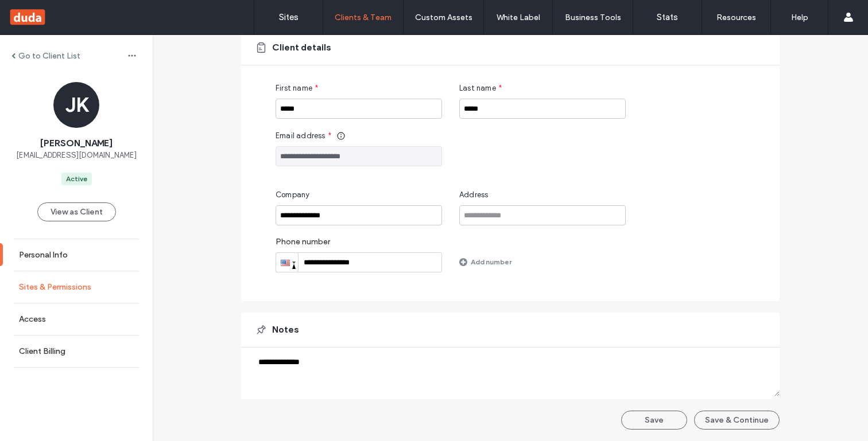  Describe the element at coordinates (288, 17) in the screenshot. I see `label: Sites` at that location.